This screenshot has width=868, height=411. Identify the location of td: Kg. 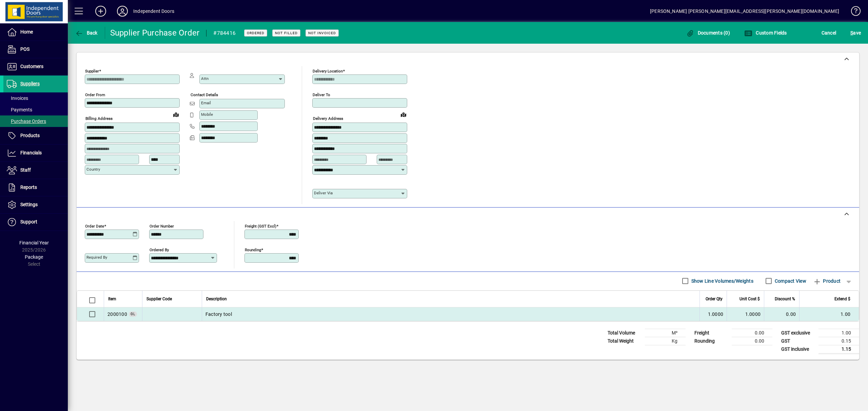
(665, 341).